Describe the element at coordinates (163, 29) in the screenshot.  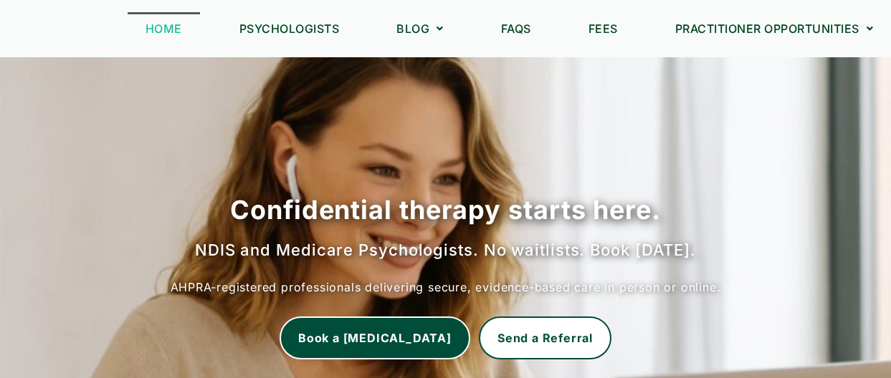
I see `a: Home` at that location.